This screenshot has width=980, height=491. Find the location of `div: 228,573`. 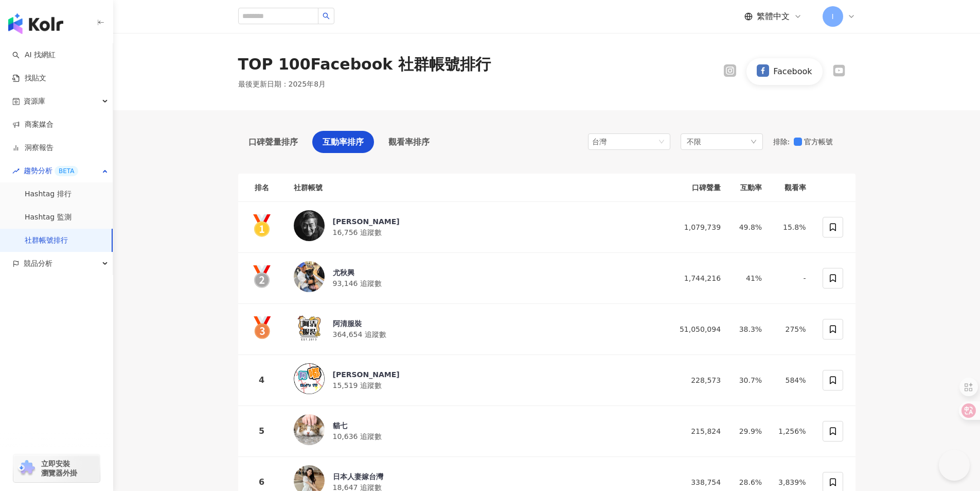

div: 228,573 is located at coordinates (698, 380).